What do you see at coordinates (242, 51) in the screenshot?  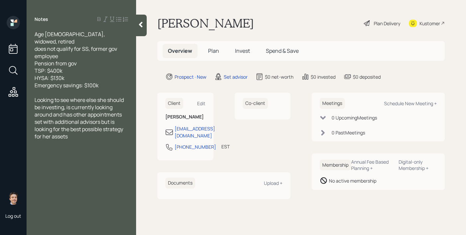 I see `span: Invest` at bounding box center [242, 51].